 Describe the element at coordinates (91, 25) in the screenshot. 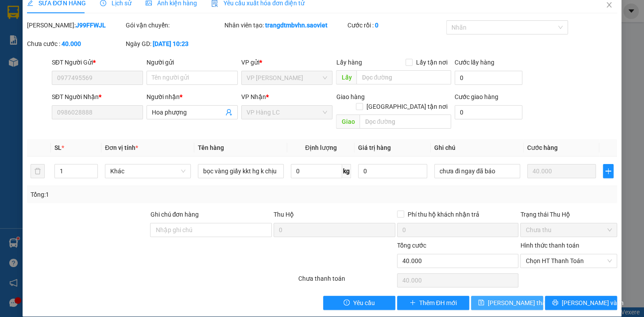

I see `b: J99FFWJL` at that location.